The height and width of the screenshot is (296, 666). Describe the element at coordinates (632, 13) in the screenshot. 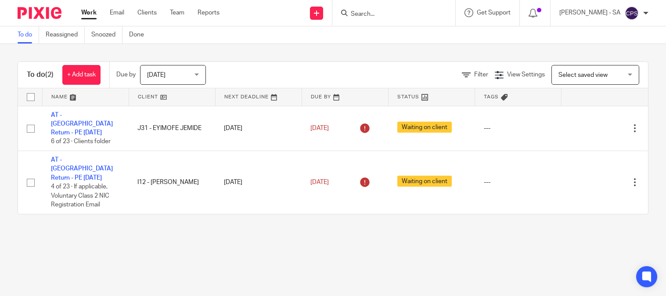

I see `img: svg%3E` at that location.